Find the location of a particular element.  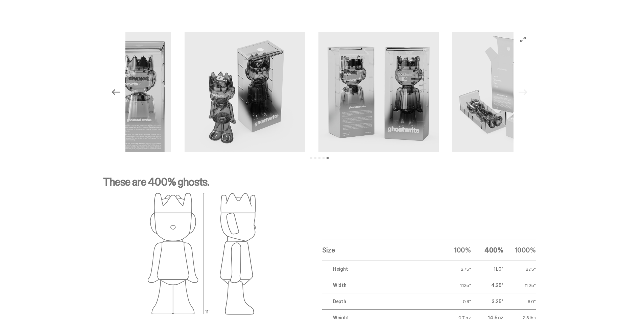

td: 11.25" is located at coordinates (520, 285).